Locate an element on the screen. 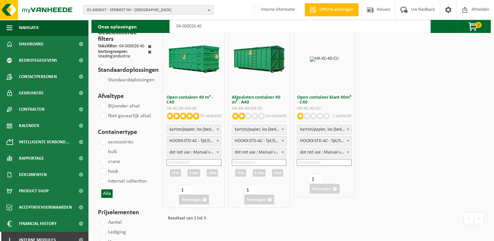 This screenshot has width=494, height=241. span: Intelligente verbond... is located at coordinates (44, 142).